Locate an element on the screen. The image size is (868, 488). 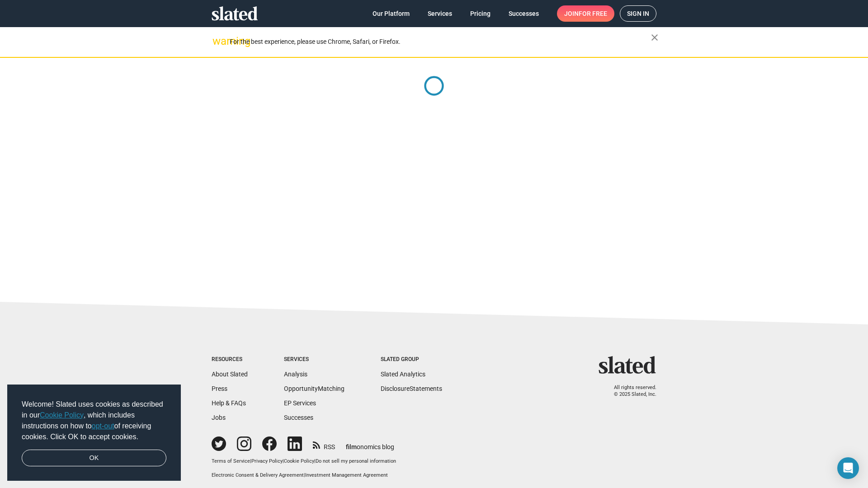
span: Welcome! Slated uses cookies as described in our , which includes instructions on how to of recei... is located at coordinates (94, 420).